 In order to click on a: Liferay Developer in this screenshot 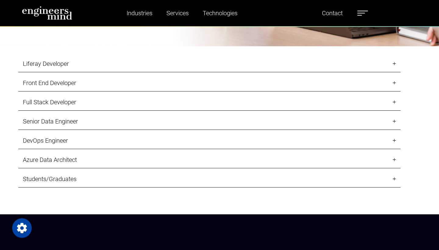, I will do `click(210, 64)`.